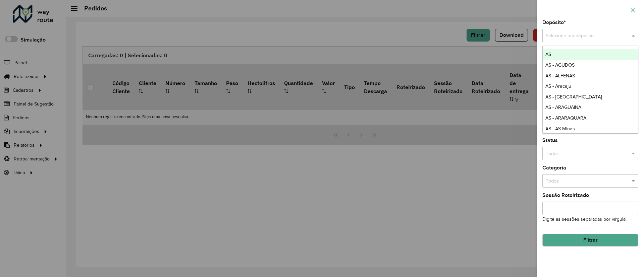  What do you see at coordinates (548, 54) in the screenshot?
I see `span: AS` at bounding box center [548, 54].